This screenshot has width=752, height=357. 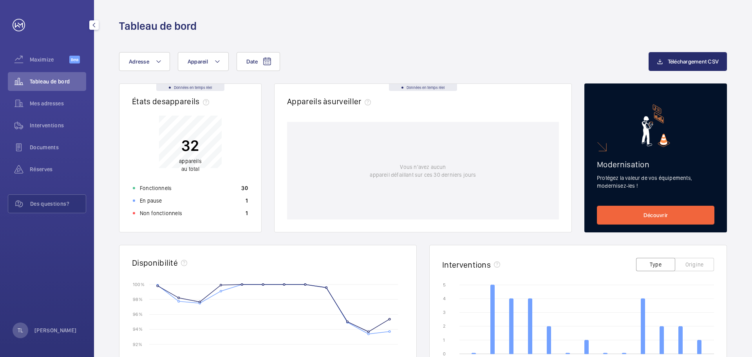 I want to click on text: 100 %, so click(x=139, y=284).